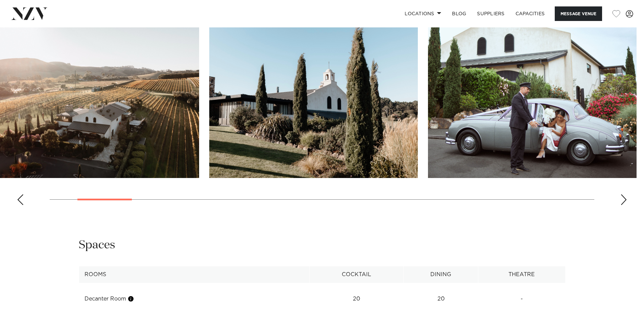 This screenshot has width=644, height=311. What do you see at coordinates (532, 101) in the screenshot?
I see `swiper-slide: 4 / 25` at bounding box center [532, 101].